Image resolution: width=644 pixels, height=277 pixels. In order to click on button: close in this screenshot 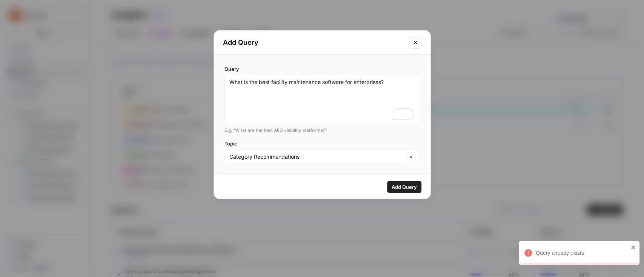, I will do `click(634, 247)`.